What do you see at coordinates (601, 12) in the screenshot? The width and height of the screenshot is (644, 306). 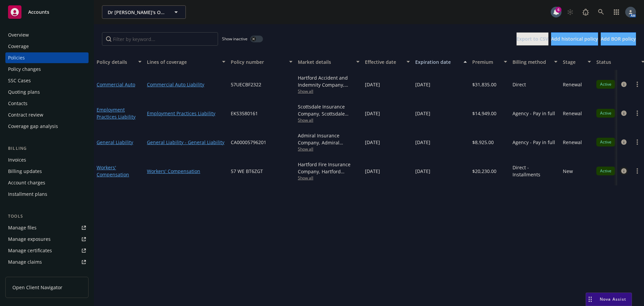 I see `a: Search` at bounding box center [601, 12].